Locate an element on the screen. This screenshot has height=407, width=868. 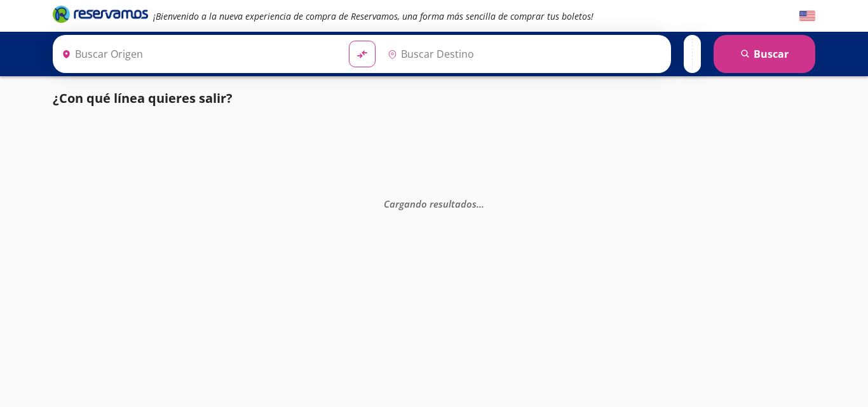
em: ¡Bienvenido a la nueva experiencia de compra de Reservamos, una forma más sencilla de comprar tus... is located at coordinates (373, 16).